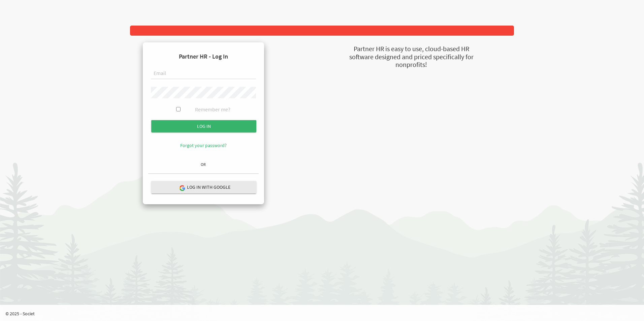 The height and width of the screenshot is (321, 644). What do you see at coordinates (203, 56) in the screenshot?
I see `h4: Partner HR - Log In` at bounding box center [203, 56].